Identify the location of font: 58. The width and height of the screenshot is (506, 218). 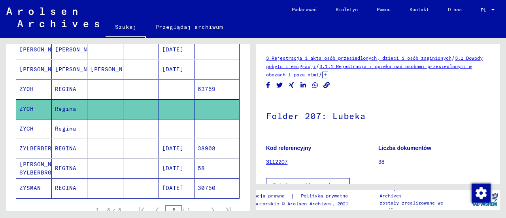
(201, 168).